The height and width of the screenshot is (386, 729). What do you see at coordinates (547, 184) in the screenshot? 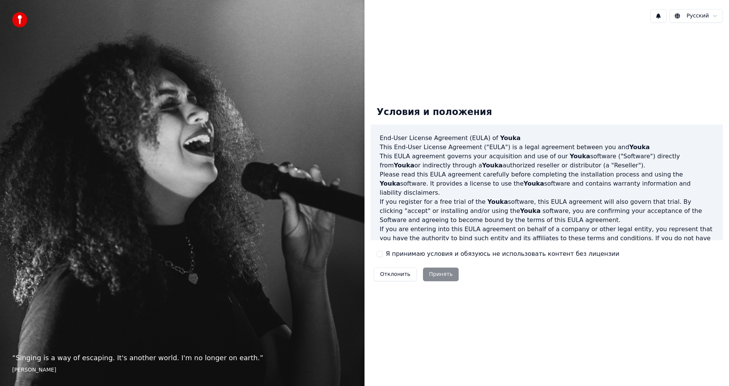
I see `p: Please read this EULA agreement carefully before completing the installation process and using th...` at bounding box center [547, 184].